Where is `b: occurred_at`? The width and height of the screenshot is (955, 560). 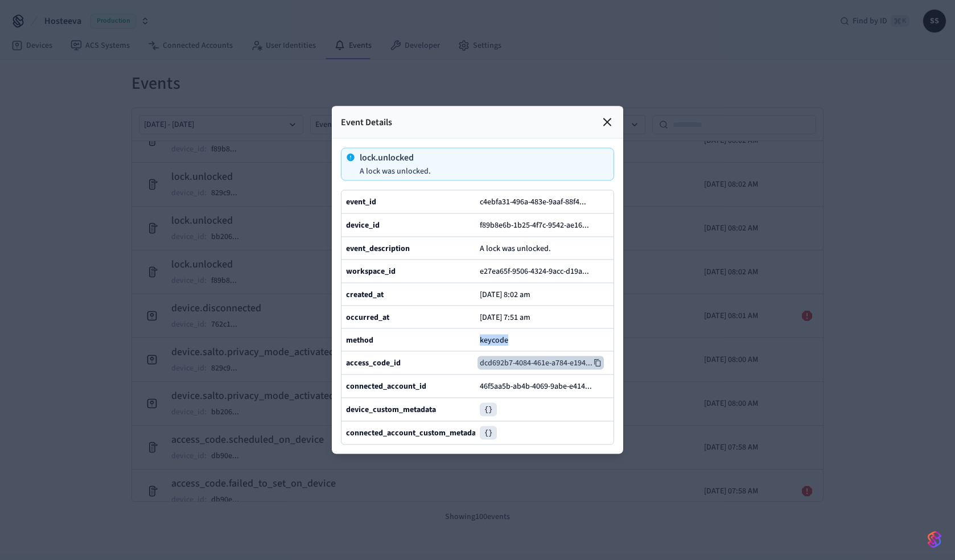
b: occurred_at is located at coordinates (368, 317).